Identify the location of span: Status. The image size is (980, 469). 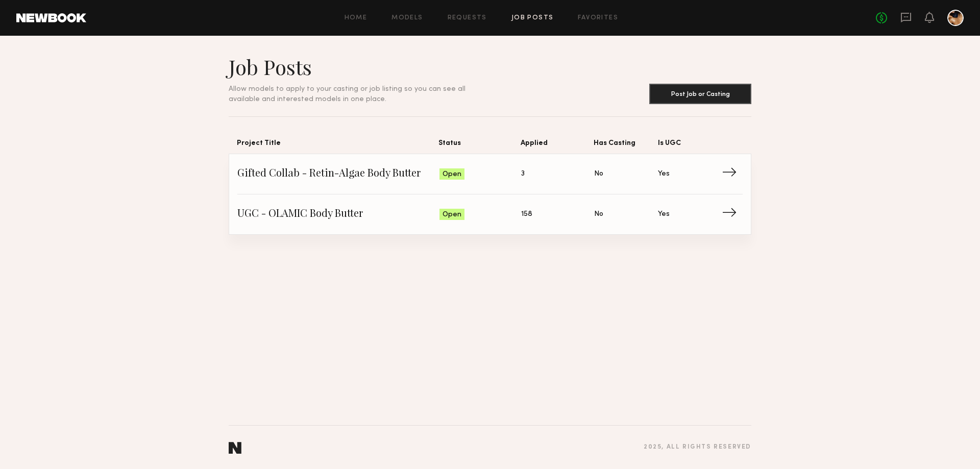
(480, 145).